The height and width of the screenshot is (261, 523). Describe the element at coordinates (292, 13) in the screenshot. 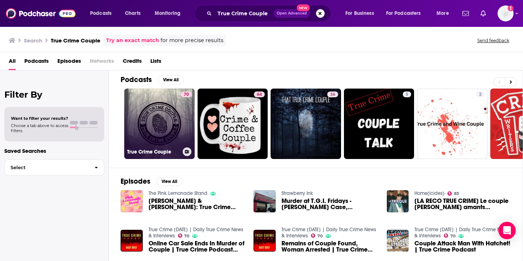

I see `span: Open Advanced` at that location.